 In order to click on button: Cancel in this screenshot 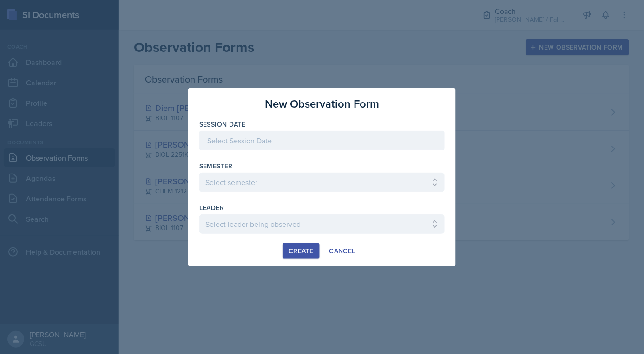, I will do `click(342, 251)`.